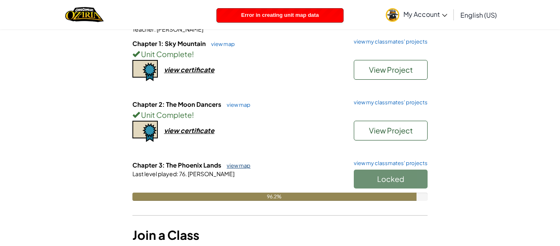 The image size is (560, 246). Describe the element at coordinates (84, 14) in the screenshot. I see `a: Ozaria by CodeCombat logo` at that location.